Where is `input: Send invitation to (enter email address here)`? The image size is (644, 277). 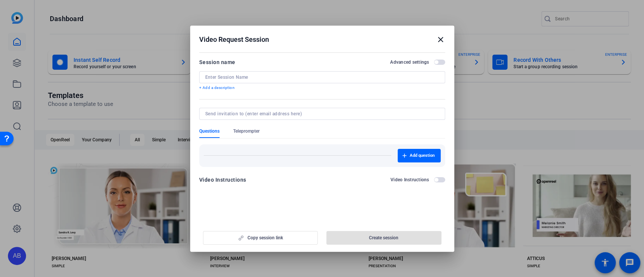 input: Send invitation to (enter email address here) is located at coordinates (321, 114).